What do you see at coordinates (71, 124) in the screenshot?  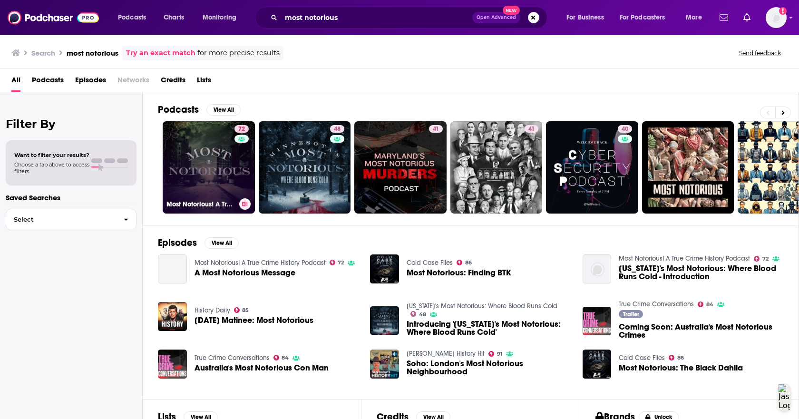 I see `h2: Filter By` at bounding box center [71, 124].